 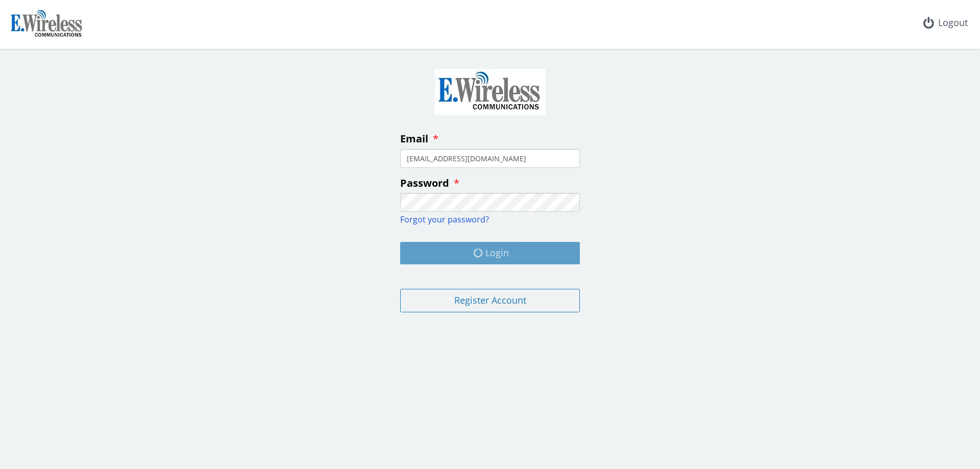 I want to click on span: Forgot your password?, so click(x=444, y=219).